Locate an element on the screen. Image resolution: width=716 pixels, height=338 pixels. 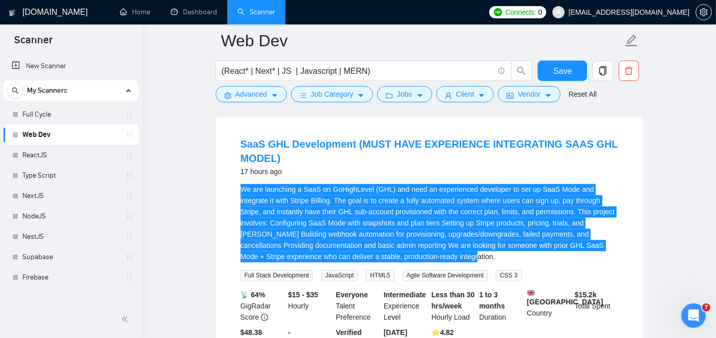
button: delete is located at coordinates (629, 71).